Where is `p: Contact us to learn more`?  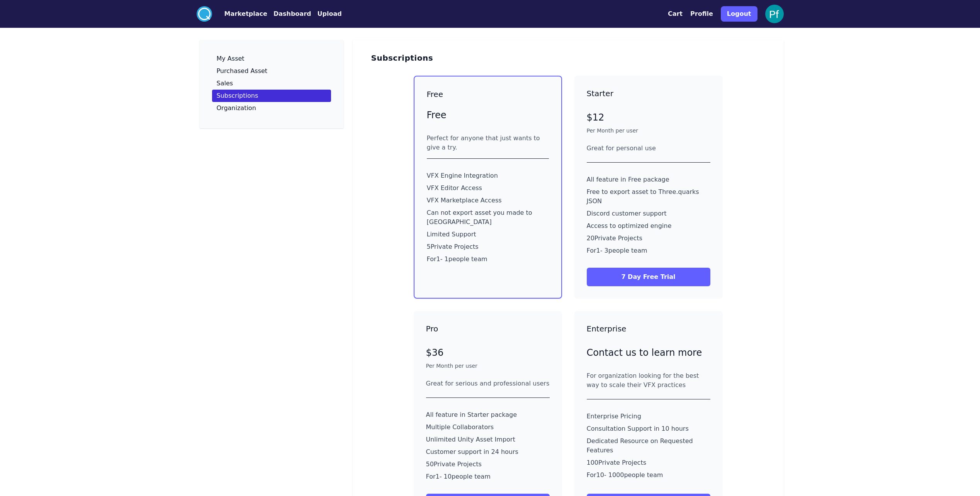
p: Contact us to learn more is located at coordinates (649, 353).